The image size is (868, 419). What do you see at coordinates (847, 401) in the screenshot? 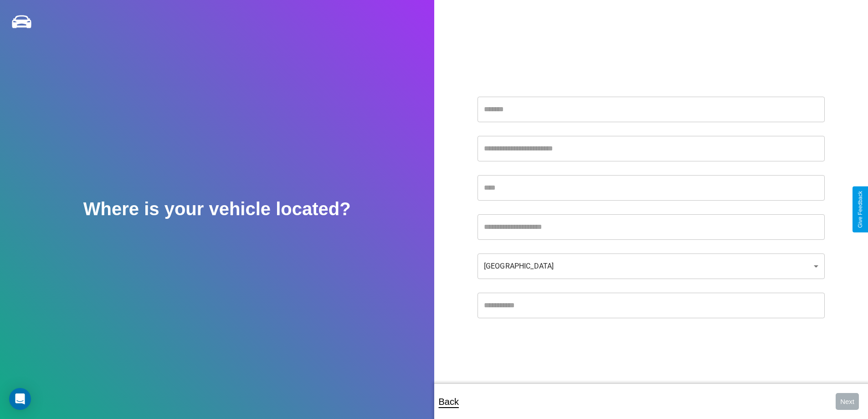
I see `button: Next` at bounding box center [847, 401].